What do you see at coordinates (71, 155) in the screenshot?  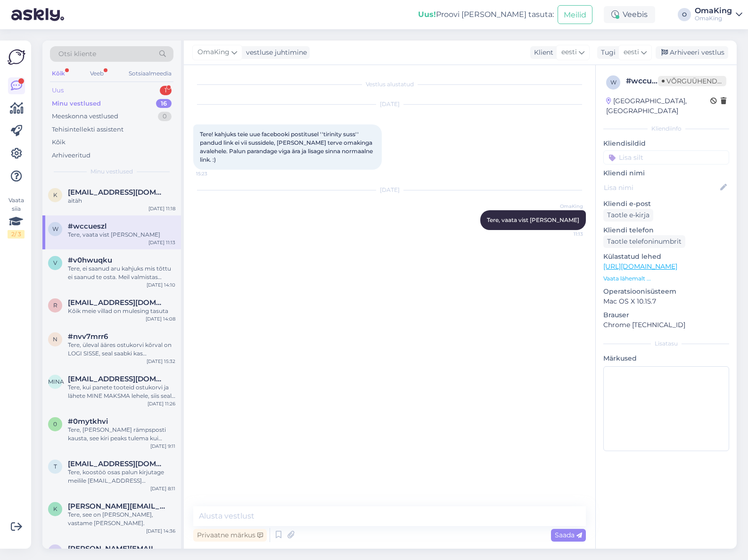 I see `font: Arhiveeritud` at bounding box center [71, 155].